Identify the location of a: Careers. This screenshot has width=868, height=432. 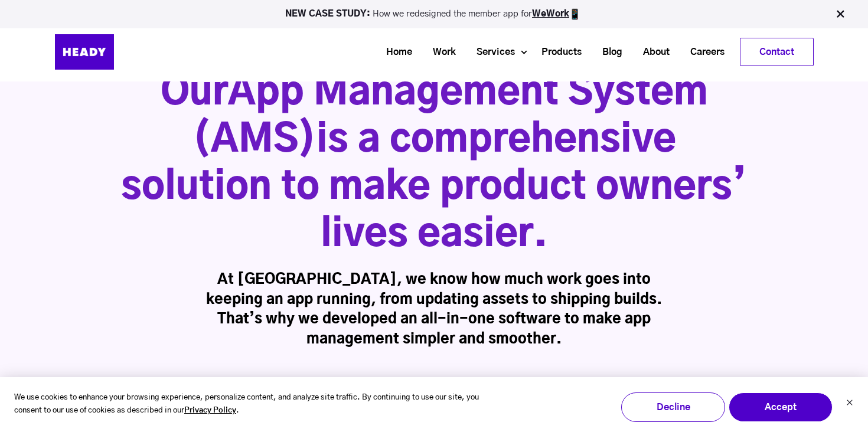
(702, 52).